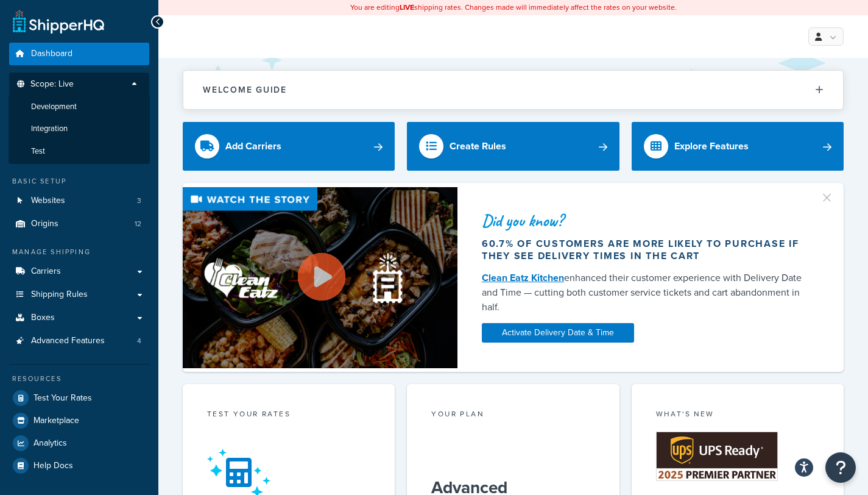 This screenshot has width=868, height=495. Describe the element at coordinates (79, 340) in the screenshot. I see `a: Advanced Features4` at that location.